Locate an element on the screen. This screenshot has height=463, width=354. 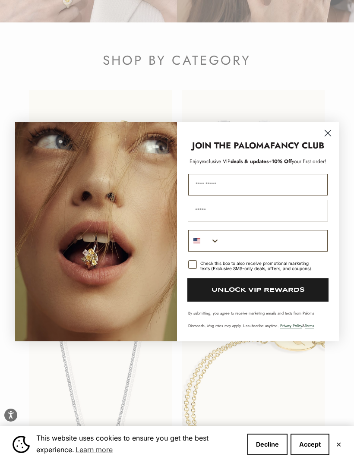
span: exclusive VIP is located at coordinates (216, 161).